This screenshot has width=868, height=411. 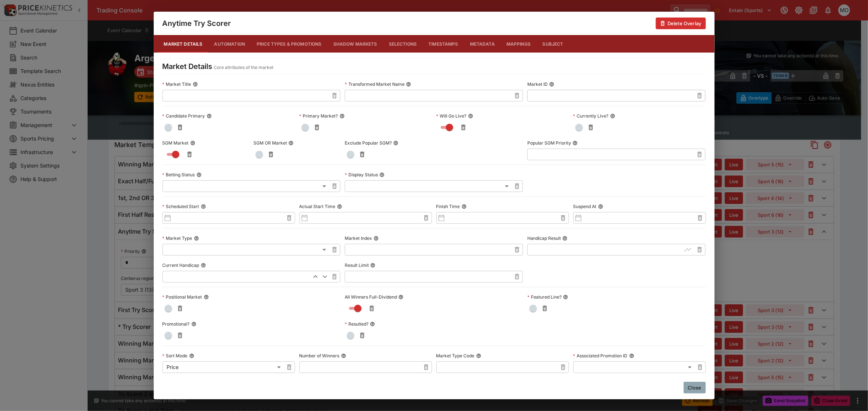 I want to click on button: Current Handicap, so click(x=204, y=265).